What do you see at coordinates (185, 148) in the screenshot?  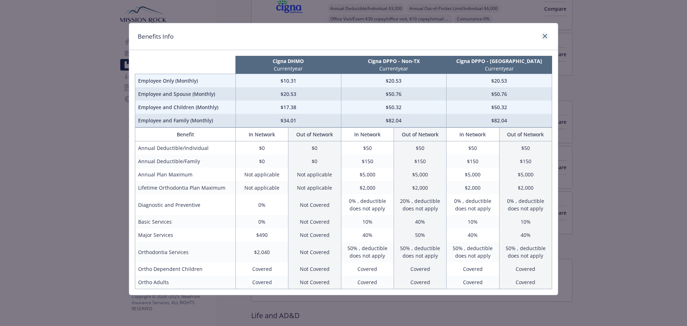 I see `td: Annual Deductible/Individual` at bounding box center [185, 148].